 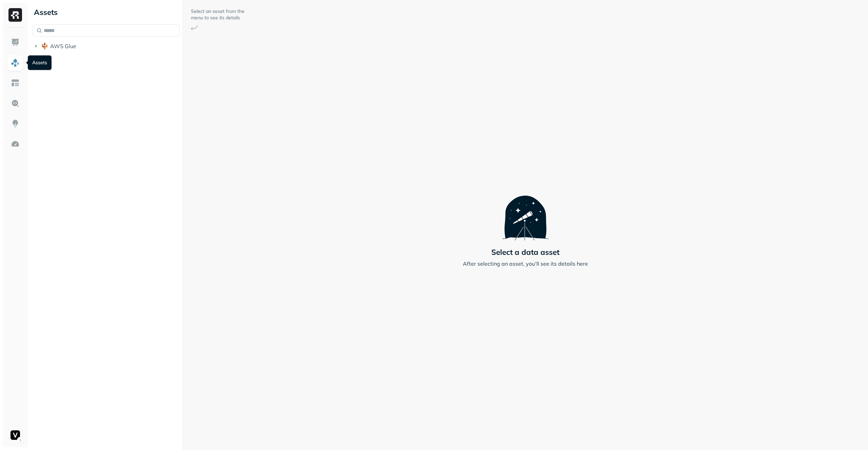 What do you see at coordinates (15, 124) in the screenshot?
I see `img: Insights` at bounding box center [15, 124].